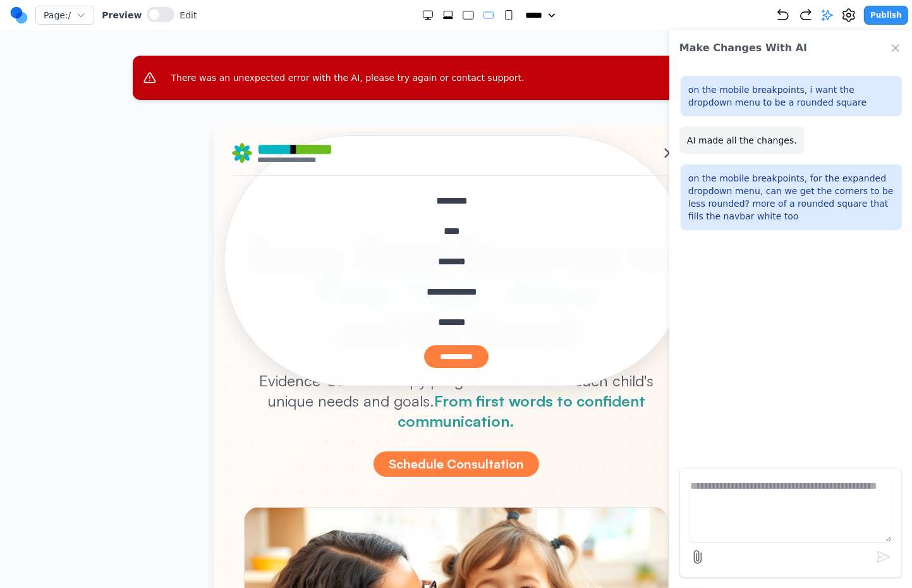  Describe the element at coordinates (489, 15) in the screenshot. I see `button: Medium` at that location.